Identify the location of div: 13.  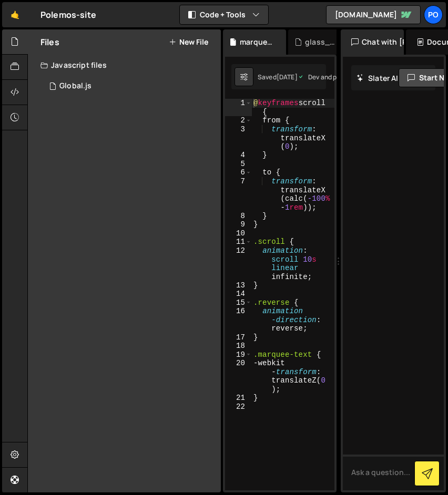
(238, 285).